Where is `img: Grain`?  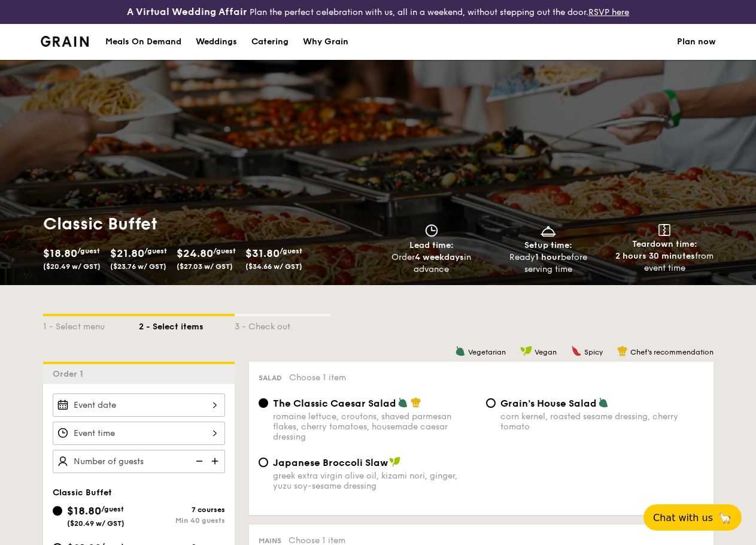 img: Grain is located at coordinates (65, 41).